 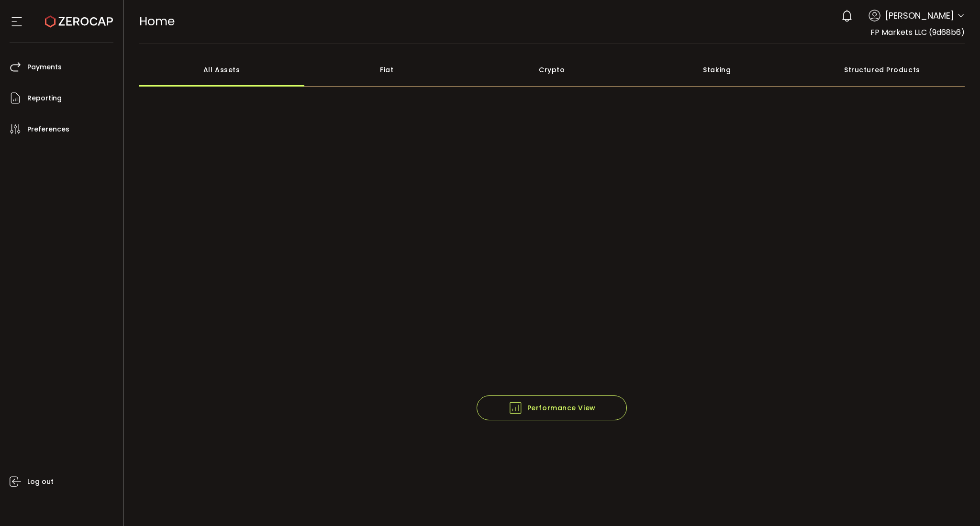 I want to click on div: Staking, so click(x=717, y=70).